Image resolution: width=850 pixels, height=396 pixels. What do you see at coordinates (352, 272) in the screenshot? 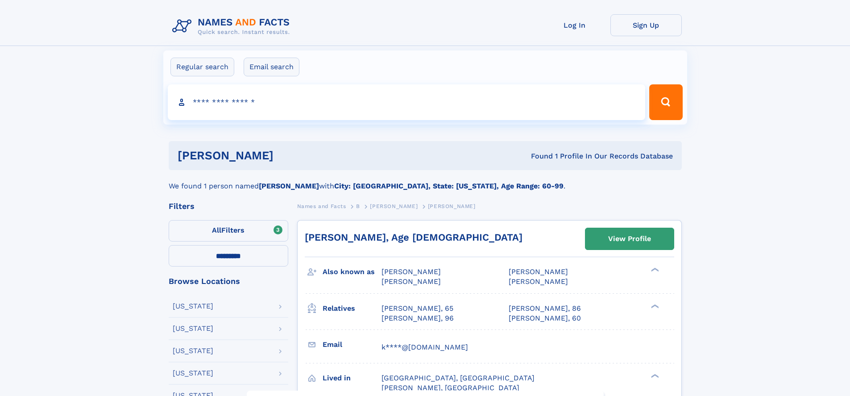
I see `h3: Also known as` at bounding box center [352, 272].